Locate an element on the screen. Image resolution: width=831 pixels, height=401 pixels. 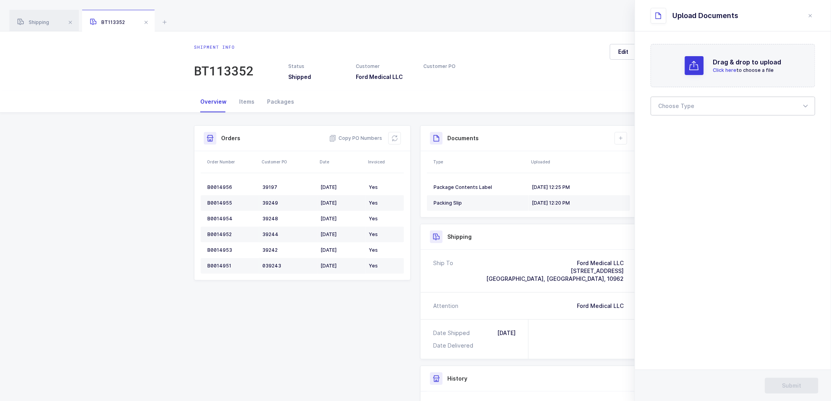
span: BT113352 is located at coordinates (107, 22).